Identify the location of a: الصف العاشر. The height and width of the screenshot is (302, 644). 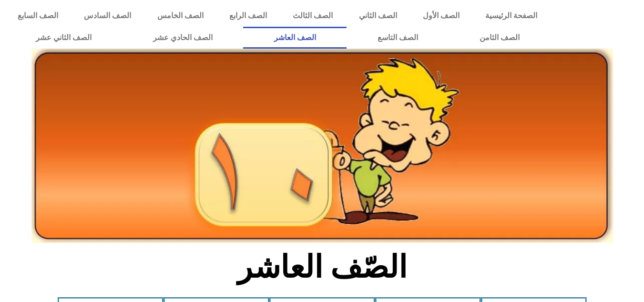
(295, 37).